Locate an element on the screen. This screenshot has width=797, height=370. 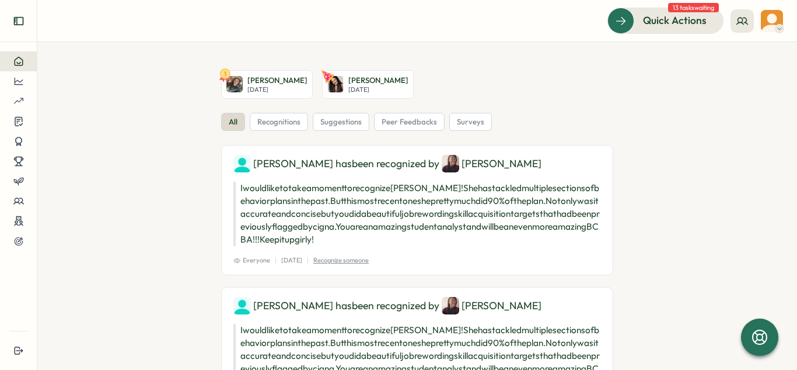
img: Jaylyn letbetter is located at coordinates (235, 84).